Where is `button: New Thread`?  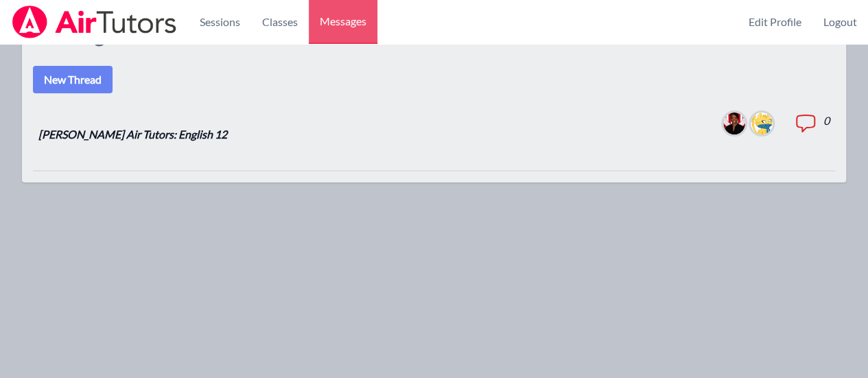
button: New Thread is located at coordinates (73, 79).